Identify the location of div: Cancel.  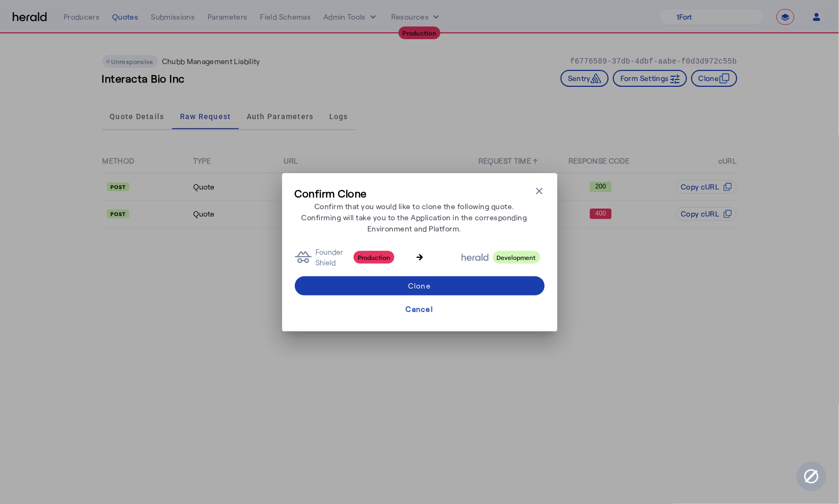
(420, 309).